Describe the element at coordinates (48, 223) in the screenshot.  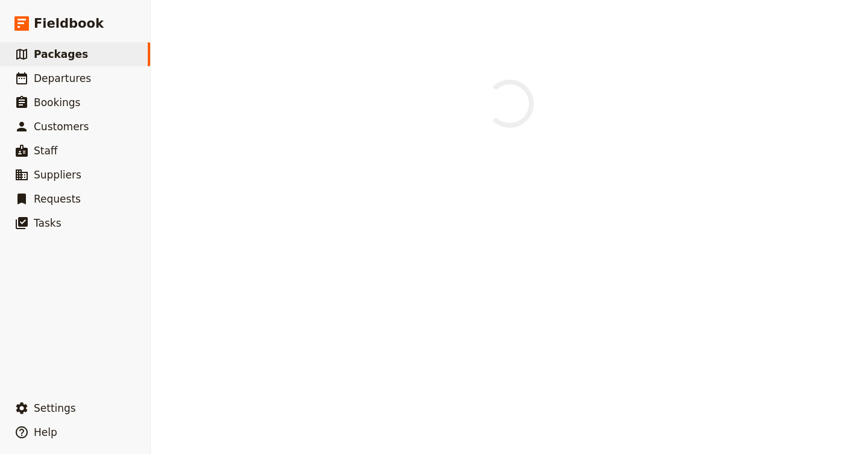
I see `span: Tasks` at that location.